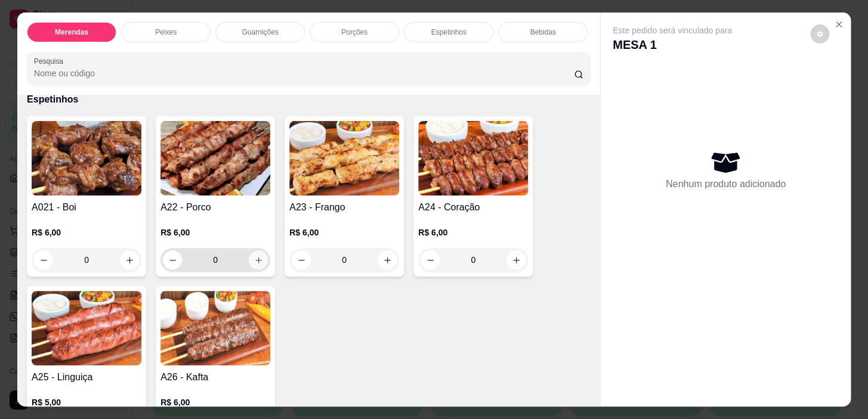 The width and height of the screenshot is (868, 419). Describe the element at coordinates (87, 402) in the screenshot. I see `p: R$ 5,00` at that location.